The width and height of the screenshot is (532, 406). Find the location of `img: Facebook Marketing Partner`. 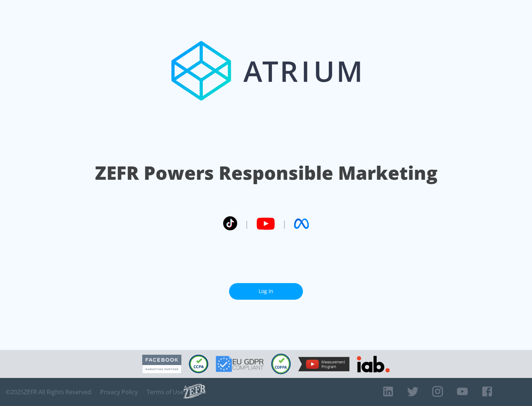

img: Facebook Marketing Partner is located at coordinates (162, 364).